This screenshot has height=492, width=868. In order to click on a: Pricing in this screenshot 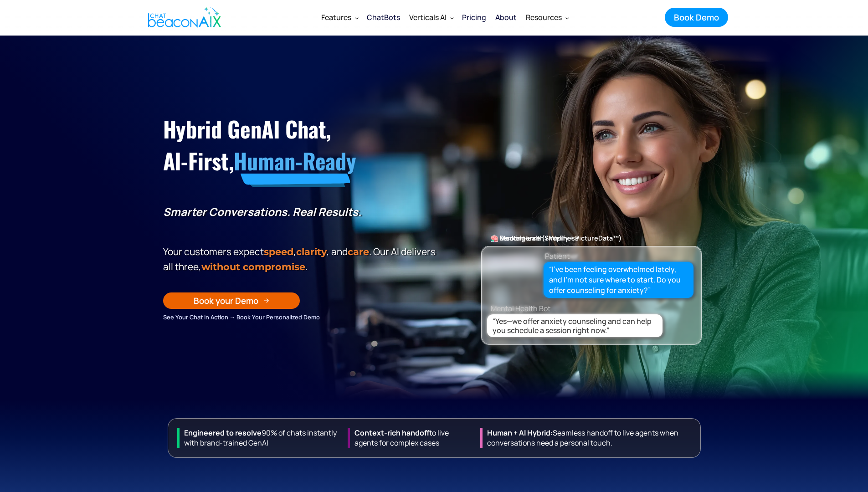, I will do `click(474, 17)`.